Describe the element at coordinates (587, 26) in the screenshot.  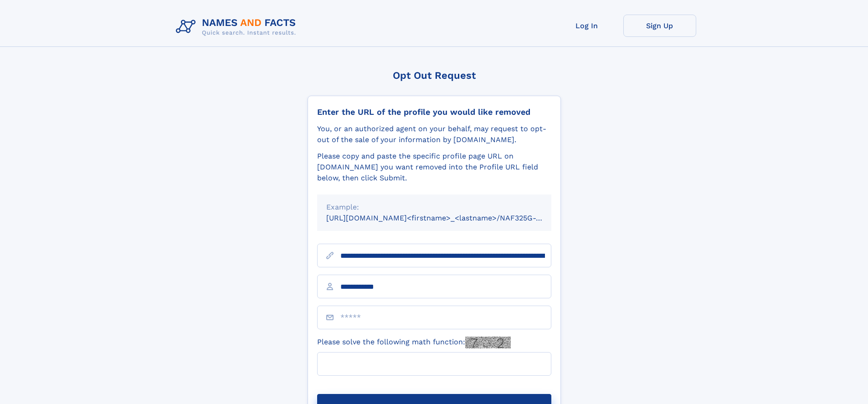
I see `a: Log In` at that location.